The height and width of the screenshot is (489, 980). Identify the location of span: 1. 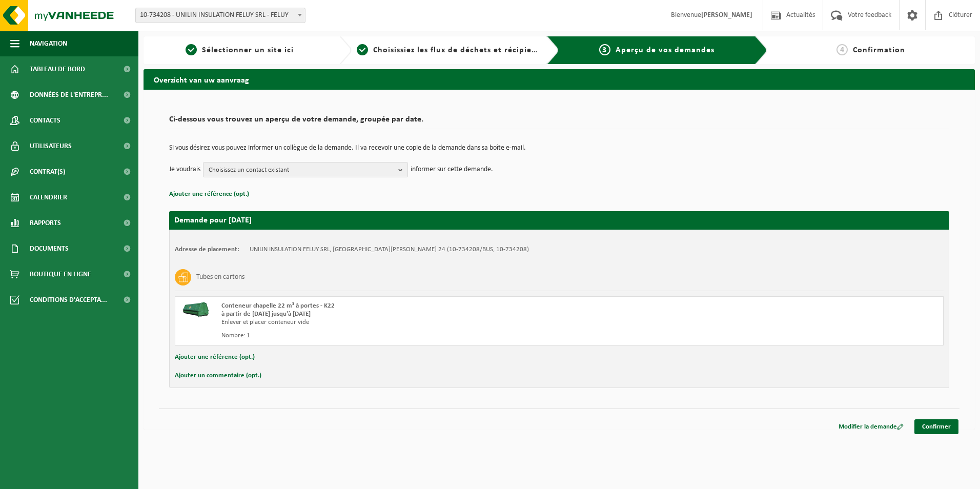
(191, 50).